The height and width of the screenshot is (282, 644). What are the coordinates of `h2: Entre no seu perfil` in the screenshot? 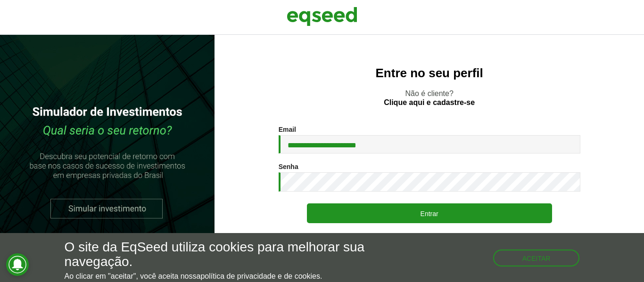 It's located at (429, 73).